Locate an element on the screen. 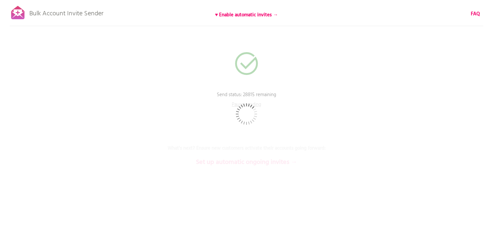 This screenshot has height=248, width=493. b: ♥ Enable automatic invites → is located at coordinates (246, 15).